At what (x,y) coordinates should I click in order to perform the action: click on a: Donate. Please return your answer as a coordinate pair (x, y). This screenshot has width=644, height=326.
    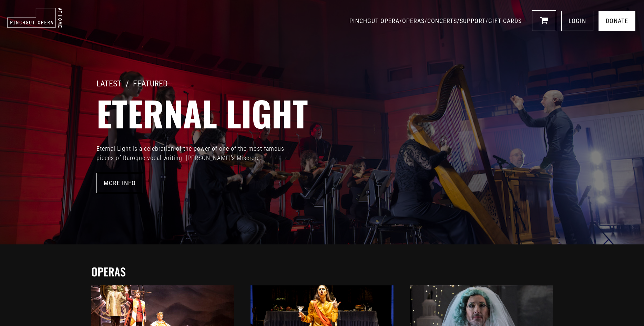
    Looking at the image, I should click on (616, 21).